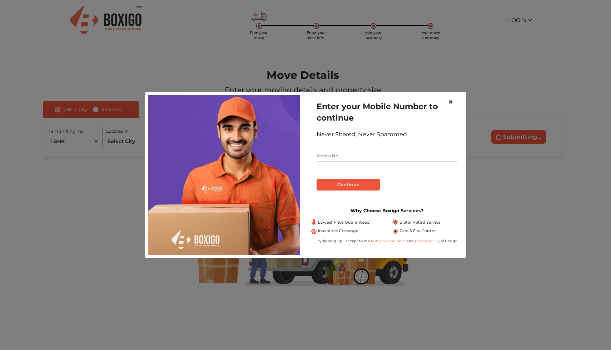 The height and width of the screenshot is (350, 611). I want to click on a: privacy policy, so click(427, 241).